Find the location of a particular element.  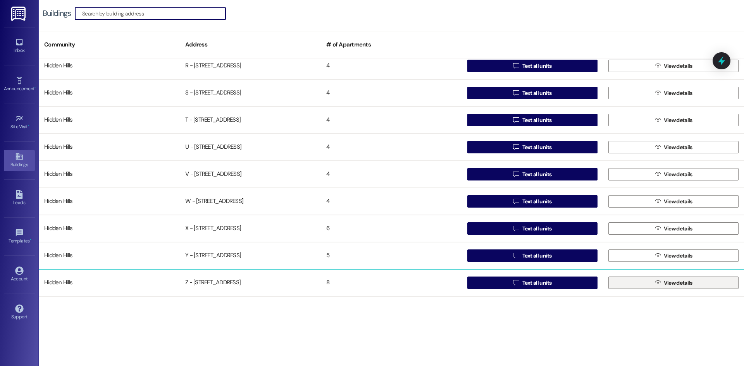

div: 8 is located at coordinates (391, 283).